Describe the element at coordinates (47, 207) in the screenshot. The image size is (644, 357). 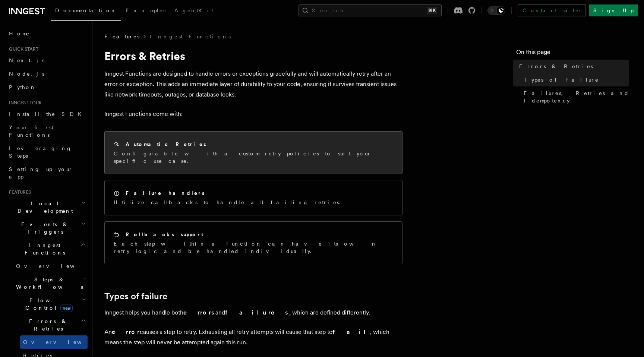
I see `button: Local Development` at that location.